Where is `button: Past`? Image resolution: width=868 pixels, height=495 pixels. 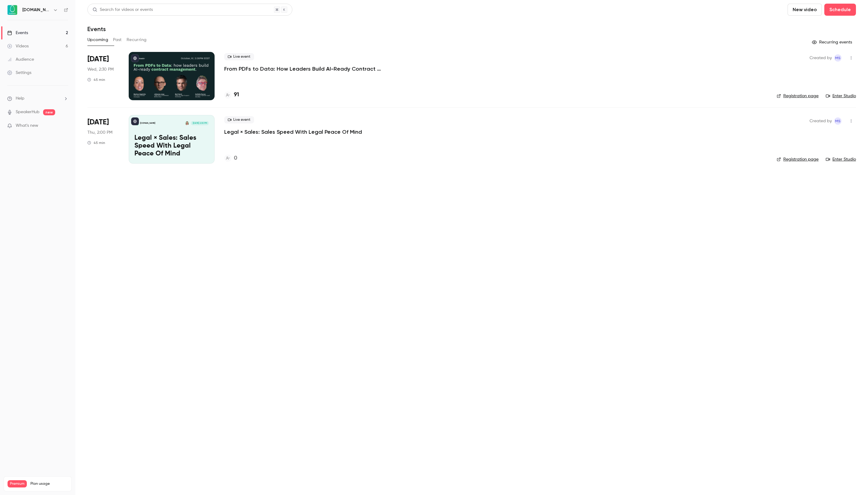 button: Past is located at coordinates (118, 40).